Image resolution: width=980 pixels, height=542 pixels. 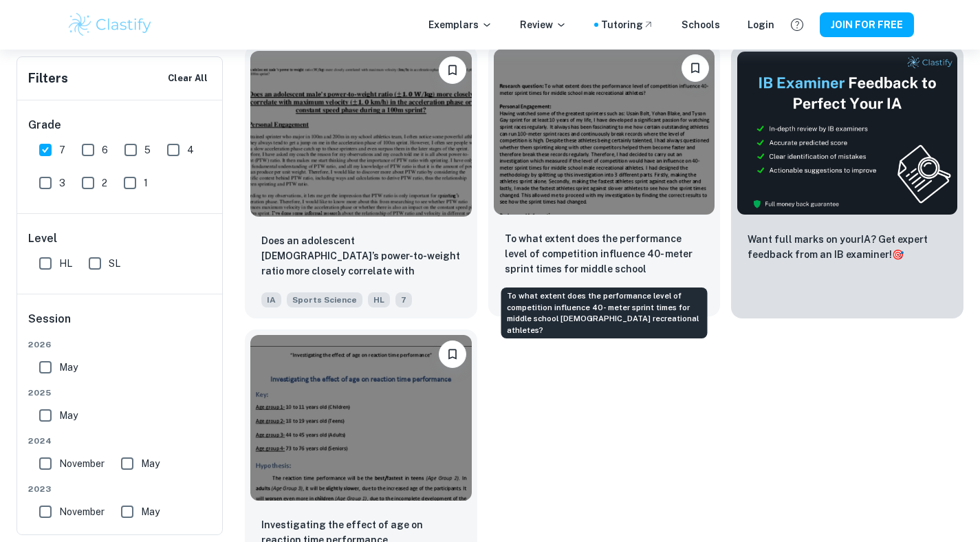 What do you see at coordinates (627, 25) in the screenshot?
I see `div: Tutoring` at bounding box center [627, 25].